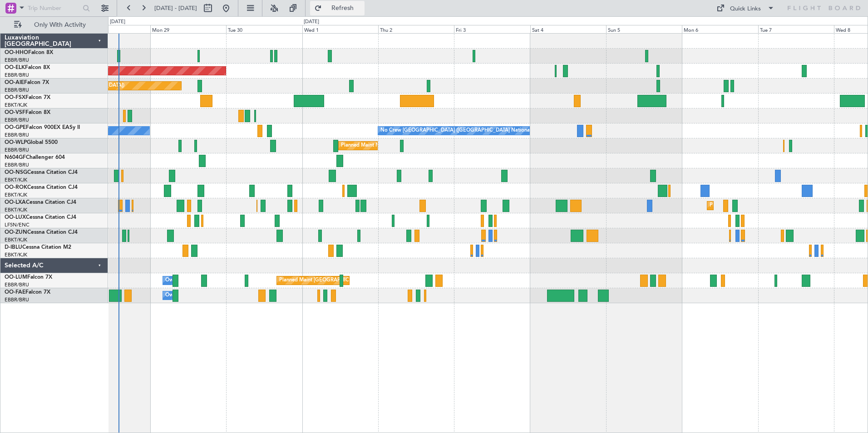 The width and height of the screenshot is (868, 433). I want to click on span: OO-LUM, so click(16, 277).